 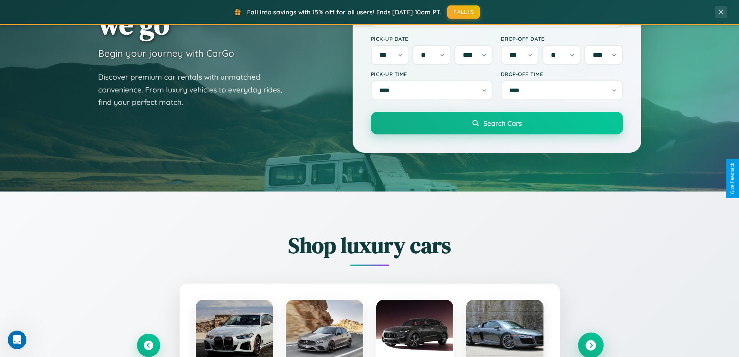 What do you see at coordinates (166, 53) in the screenshot?
I see `h3: Begin your journey with CarGo` at bounding box center [166, 53].